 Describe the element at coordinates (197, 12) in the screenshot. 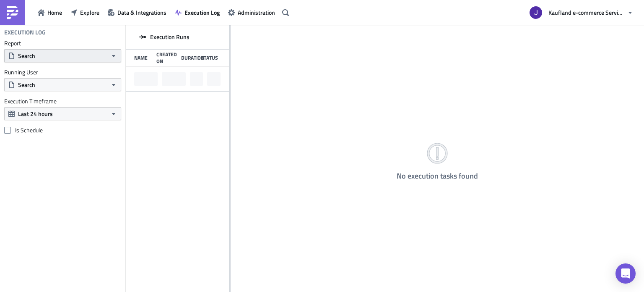

I see `a: Execution Log` at that location.